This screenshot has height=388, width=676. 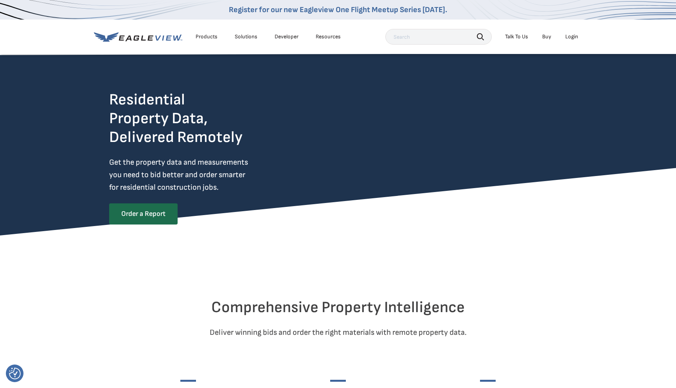 I want to click on div: Products, so click(x=206, y=37).